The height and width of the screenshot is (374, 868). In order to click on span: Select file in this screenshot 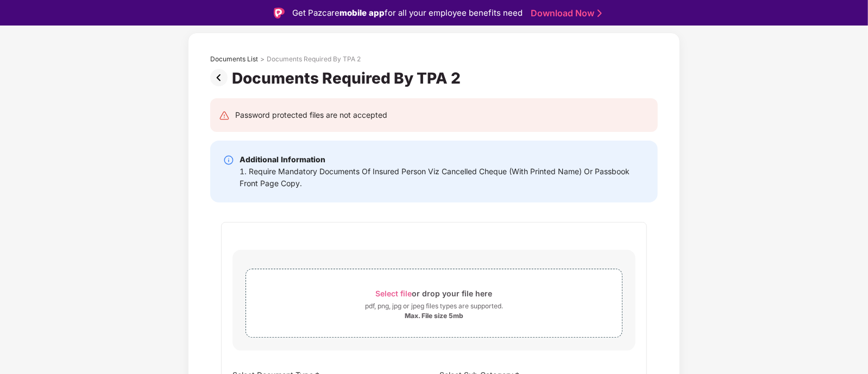, I will do `click(394, 293)`.